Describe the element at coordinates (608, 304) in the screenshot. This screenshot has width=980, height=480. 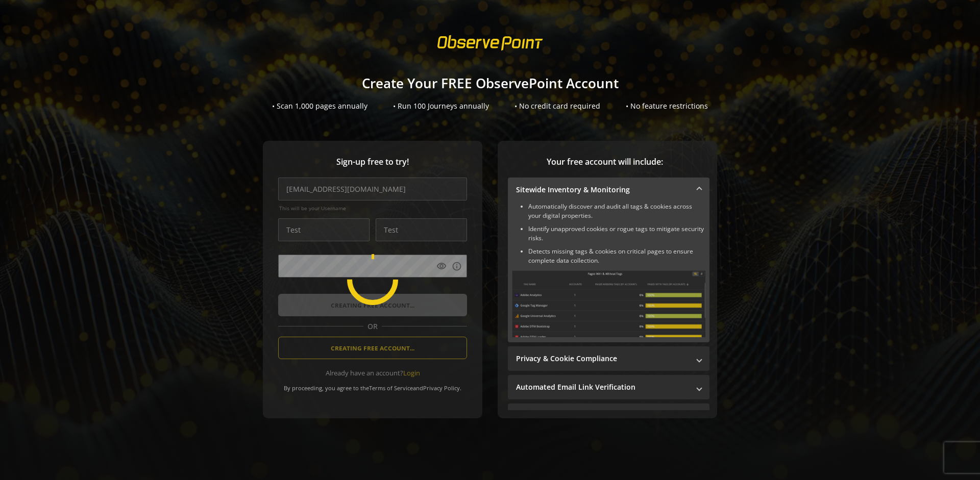
I see `img: Sitewide Inventory & Monitoring` at that location.